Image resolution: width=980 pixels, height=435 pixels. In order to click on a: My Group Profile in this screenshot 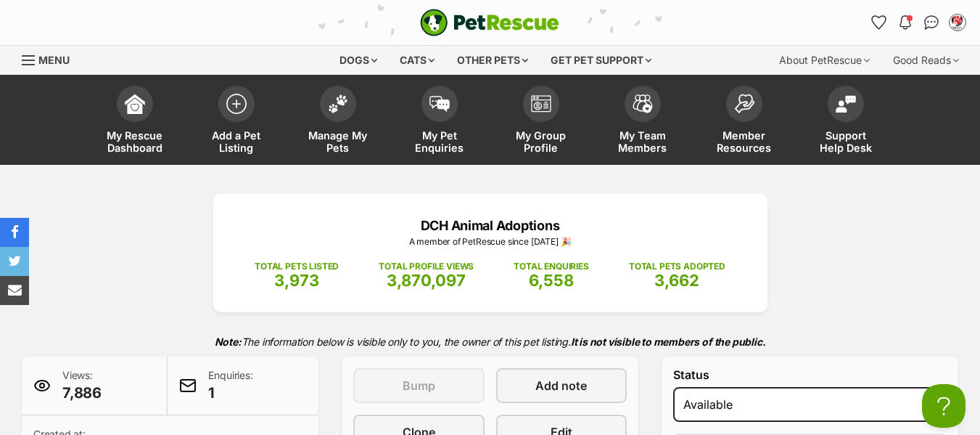, I will do `click(542, 121)`.